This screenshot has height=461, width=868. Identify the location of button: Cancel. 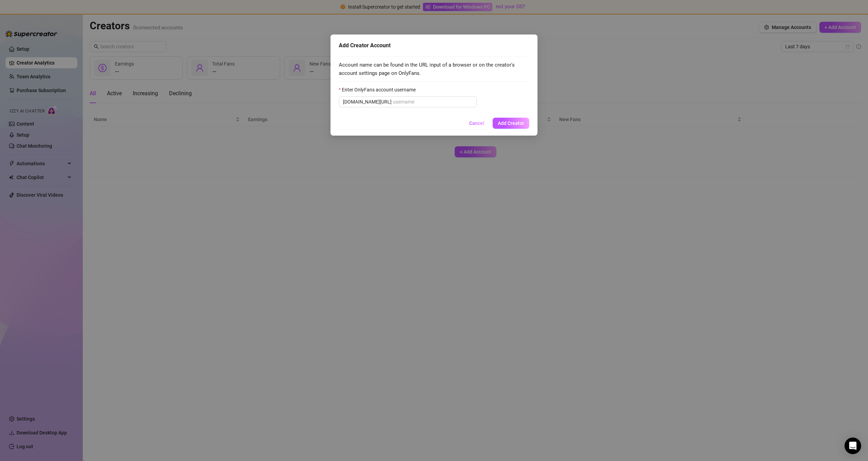
(476, 123).